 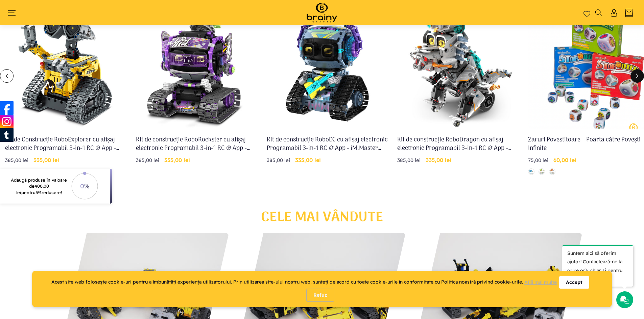 What do you see at coordinates (85, 186) in the screenshot?
I see `text: 0%` at bounding box center [85, 186].